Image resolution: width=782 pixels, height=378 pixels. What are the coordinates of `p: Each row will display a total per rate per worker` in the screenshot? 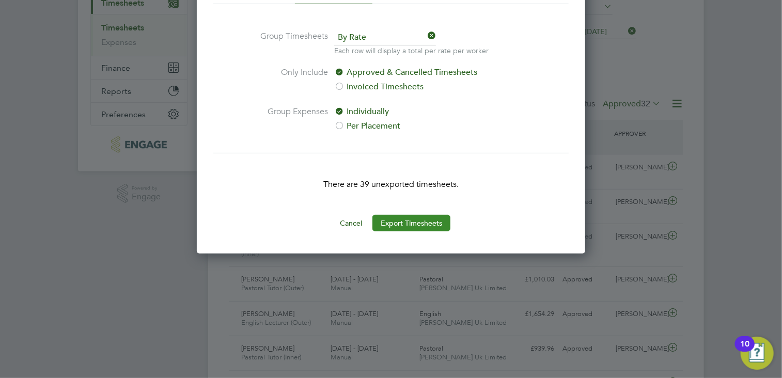 It's located at (411, 51).